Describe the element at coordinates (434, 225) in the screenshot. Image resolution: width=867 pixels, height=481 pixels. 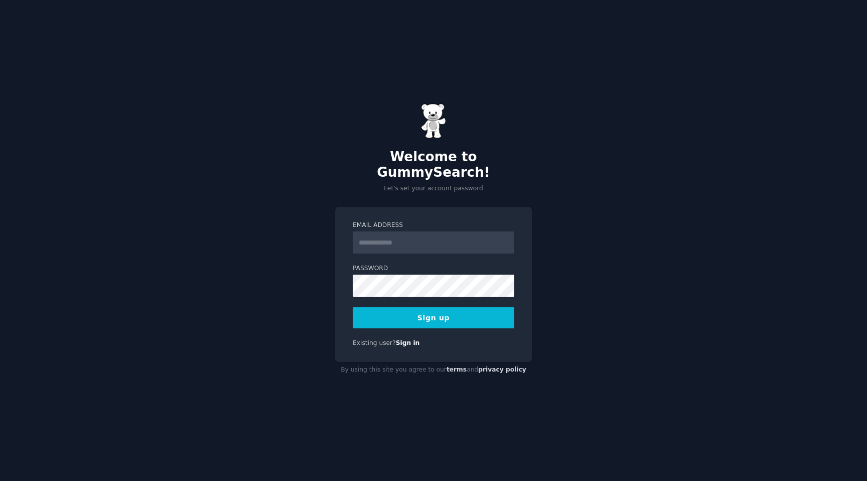
I see `label: Email Address` at that location.